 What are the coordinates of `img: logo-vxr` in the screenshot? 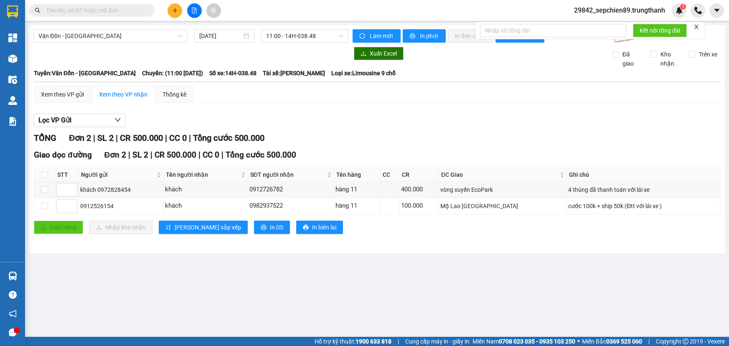 It's located at (13, 12).